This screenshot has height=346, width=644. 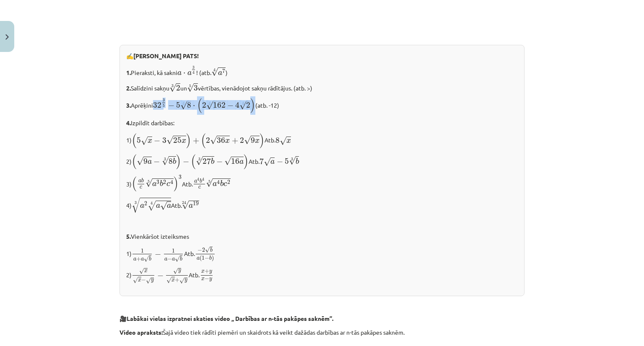 What do you see at coordinates (128, 236) in the screenshot?
I see `b: 5.` at bounding box center [128, 236].